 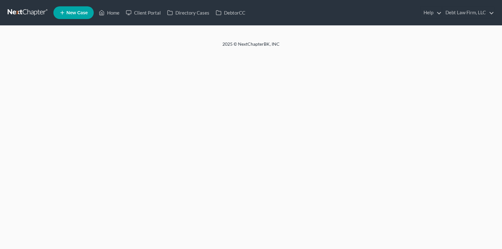 What do you see at coordinates (251, 47) in the screenshot?
I see `div: 2025 © NextChapterBK, INC` at bounding box center [251, 47].